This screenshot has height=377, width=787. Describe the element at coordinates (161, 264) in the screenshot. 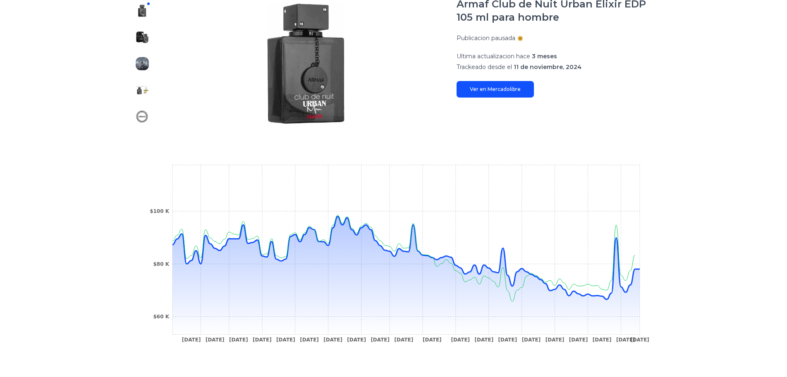

I see `tspan: $80 K` at that location.